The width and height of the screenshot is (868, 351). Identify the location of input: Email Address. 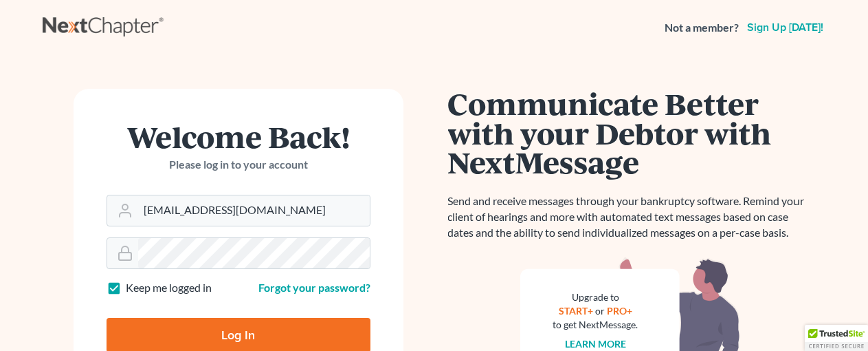
(253, 211).